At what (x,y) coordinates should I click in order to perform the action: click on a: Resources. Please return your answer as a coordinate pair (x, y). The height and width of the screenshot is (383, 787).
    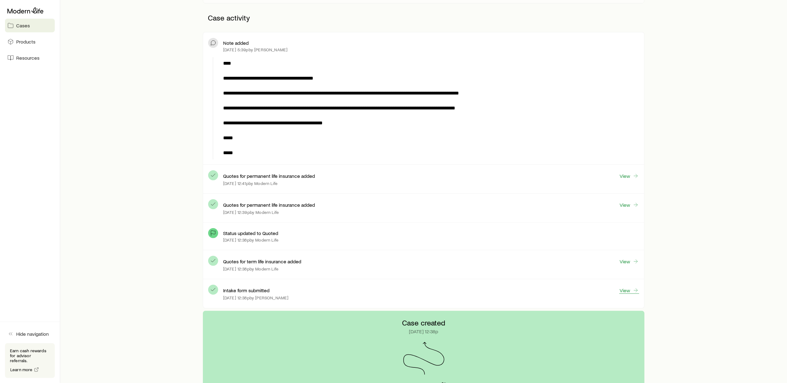
    Looking at the image, I should click on (30, 58).